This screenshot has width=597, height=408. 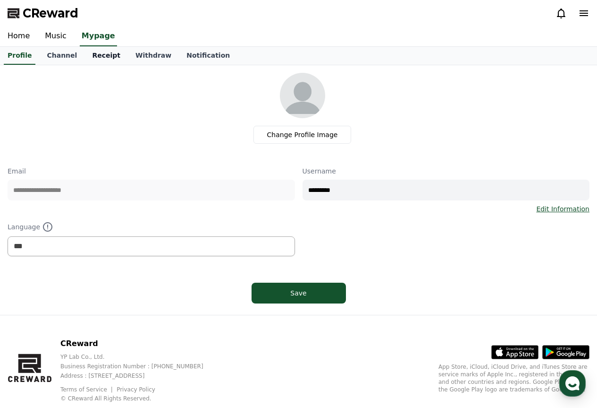 What do you see at coordinates (446, 171) in the screenshot?
I see `p: Username` at bounding box center [446, 171].